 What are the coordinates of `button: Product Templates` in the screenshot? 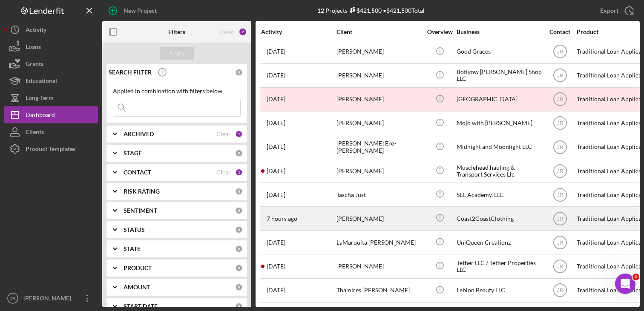 It's located at (51, 149).